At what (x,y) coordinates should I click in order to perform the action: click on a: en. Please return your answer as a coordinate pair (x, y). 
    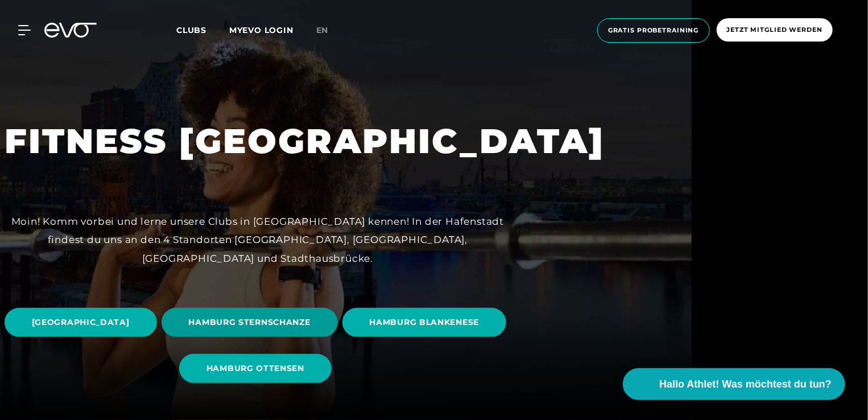
    Looking at the image, I should click on (329, 30).